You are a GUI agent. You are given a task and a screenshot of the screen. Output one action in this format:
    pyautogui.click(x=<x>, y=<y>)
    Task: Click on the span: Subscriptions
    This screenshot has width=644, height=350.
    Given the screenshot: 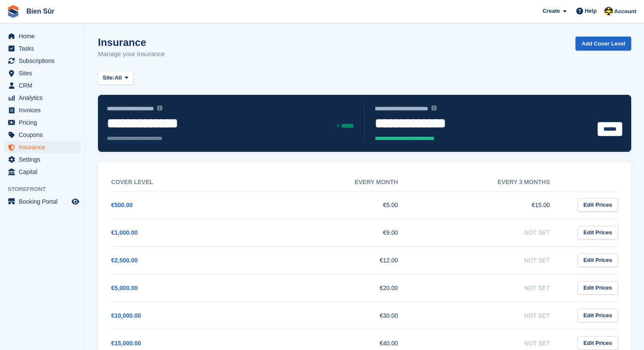 What is the action you would take?
    pyautogui.click(x=44, y=61)
    